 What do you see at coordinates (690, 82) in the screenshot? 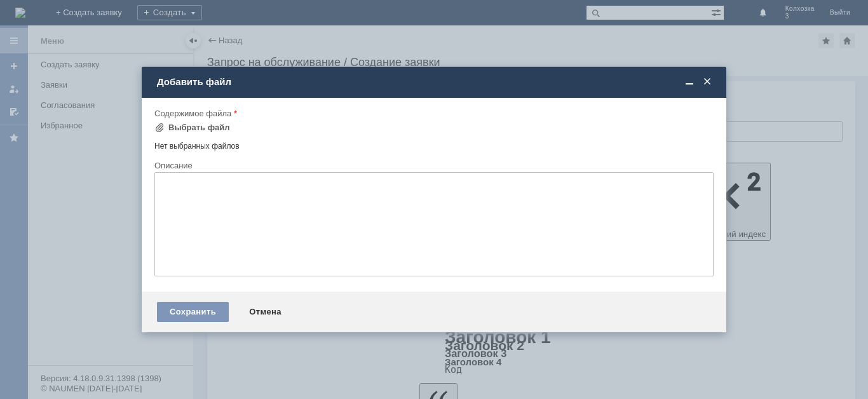
I see `span: Свернуть (Ctrl + M)` at bounding box center [690, 82].